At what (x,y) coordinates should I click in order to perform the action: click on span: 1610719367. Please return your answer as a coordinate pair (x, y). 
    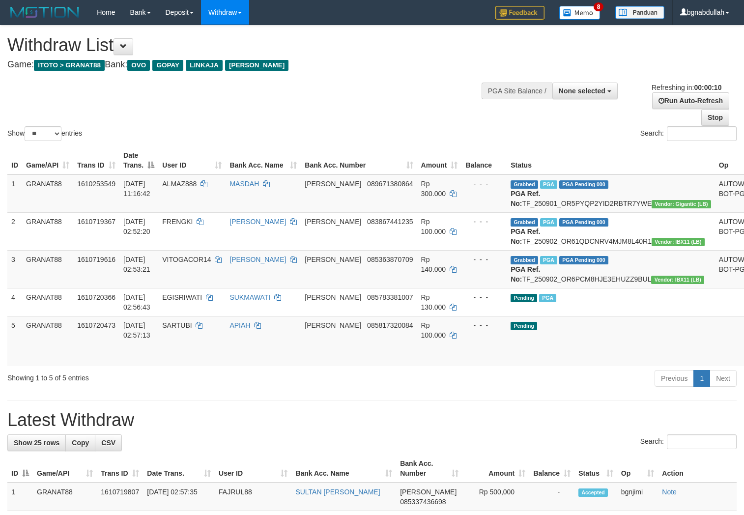
    Looking at the image, I should click on (96, 222).